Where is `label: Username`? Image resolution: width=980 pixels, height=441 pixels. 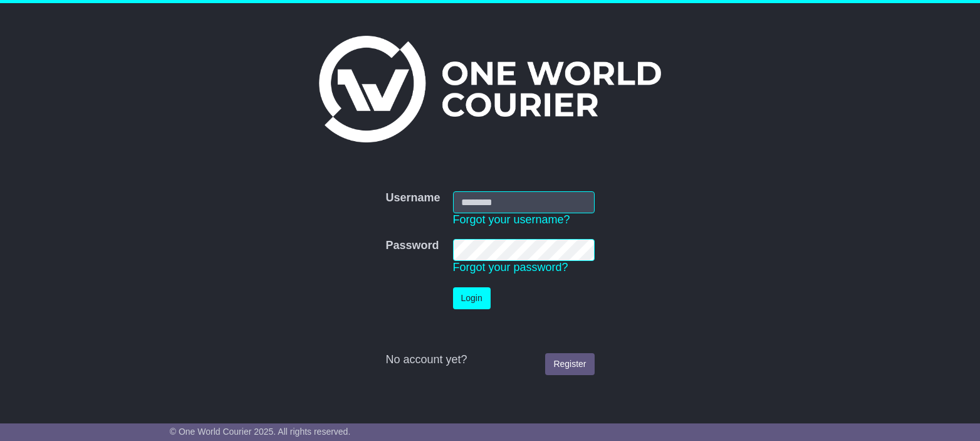 label: Username is located at coordinates (412, 198).